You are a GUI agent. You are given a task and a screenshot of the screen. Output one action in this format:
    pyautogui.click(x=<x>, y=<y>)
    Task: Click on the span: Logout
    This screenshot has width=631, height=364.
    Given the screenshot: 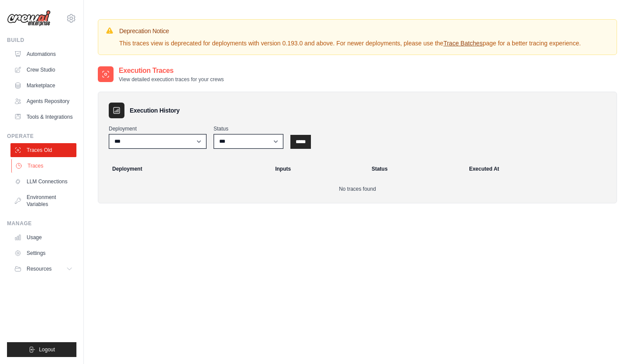 What is the action you would take?
    pyautogui.click(x=47, y=350)
    